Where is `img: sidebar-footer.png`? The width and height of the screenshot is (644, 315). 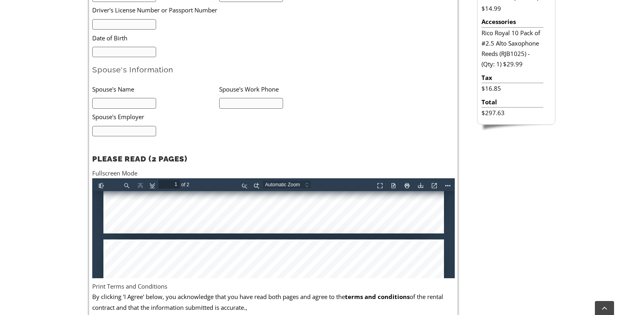
img: sidebar-footer.png is located at coordinates (516, 128).